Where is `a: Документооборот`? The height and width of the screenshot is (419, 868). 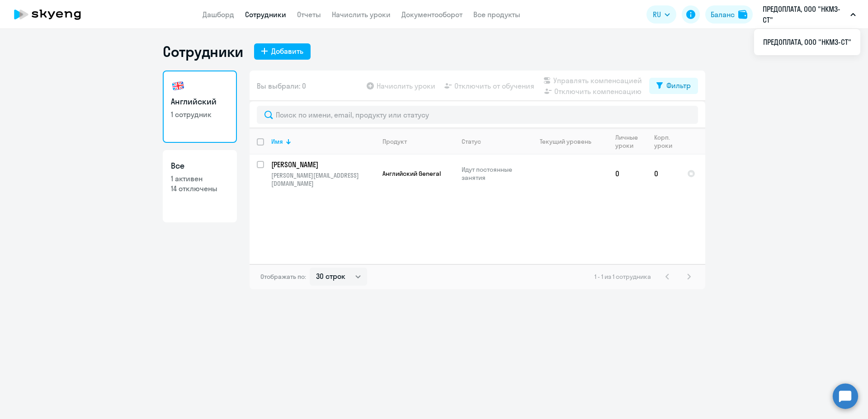 a: Документооборот is located at coordinates (432, 15).